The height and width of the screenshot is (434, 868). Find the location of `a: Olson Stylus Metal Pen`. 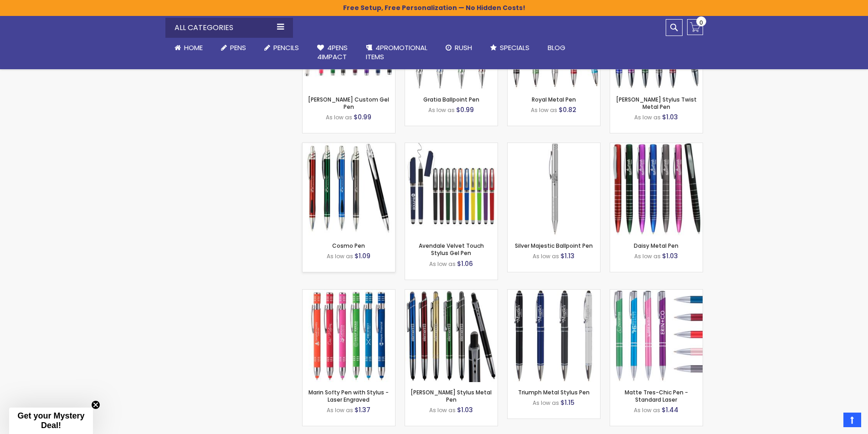

a: Olson Stylus Metal Pen is located at coordinates (451, 293).